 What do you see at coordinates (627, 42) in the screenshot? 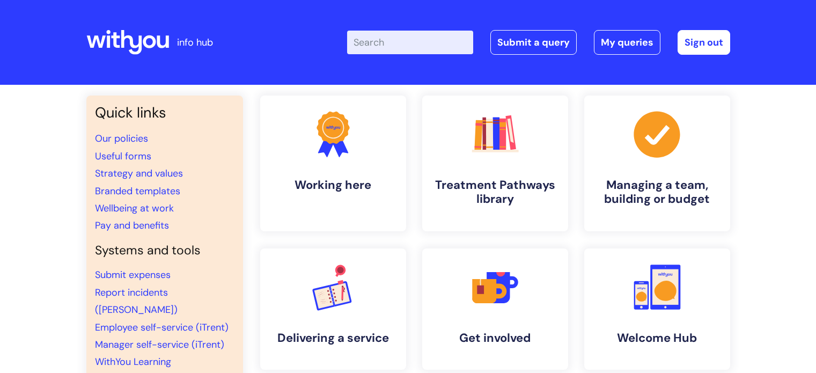
I see `a: My queries` at bounding box center [627, 42].